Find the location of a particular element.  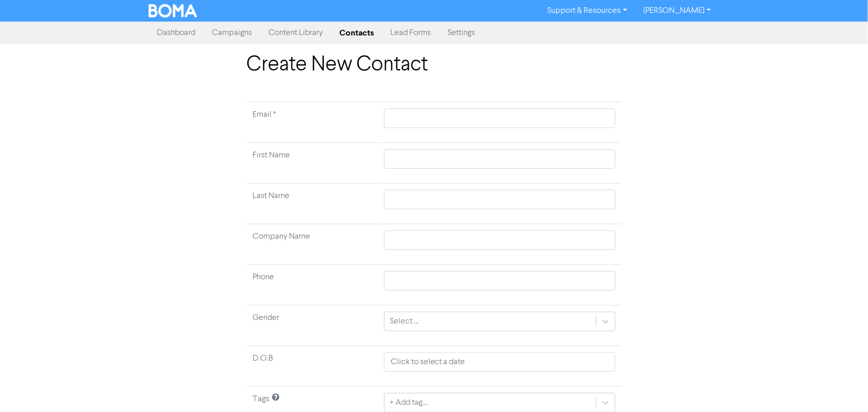

div: + Add tag... is located at coordinates (408, 402).